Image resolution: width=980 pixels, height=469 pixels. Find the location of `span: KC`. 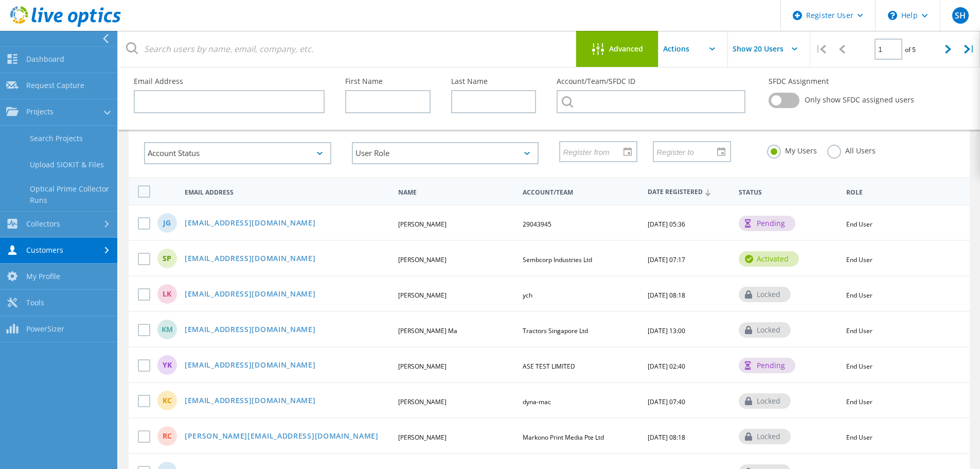

span: KC is located at coordinates (167, 401).